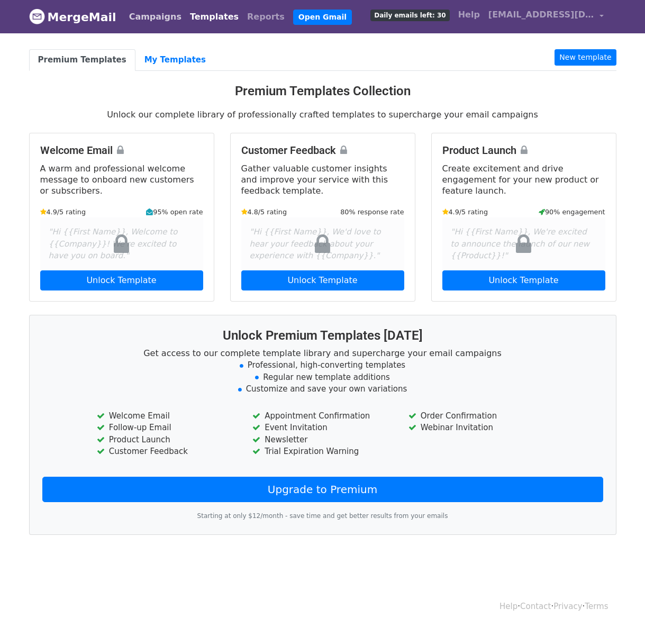 The image size is (645, 627). I want to click on div: "Hi {{First Name}}, Welcome to {{Company}}! We're excited to have you on board.", so click(122, 244).